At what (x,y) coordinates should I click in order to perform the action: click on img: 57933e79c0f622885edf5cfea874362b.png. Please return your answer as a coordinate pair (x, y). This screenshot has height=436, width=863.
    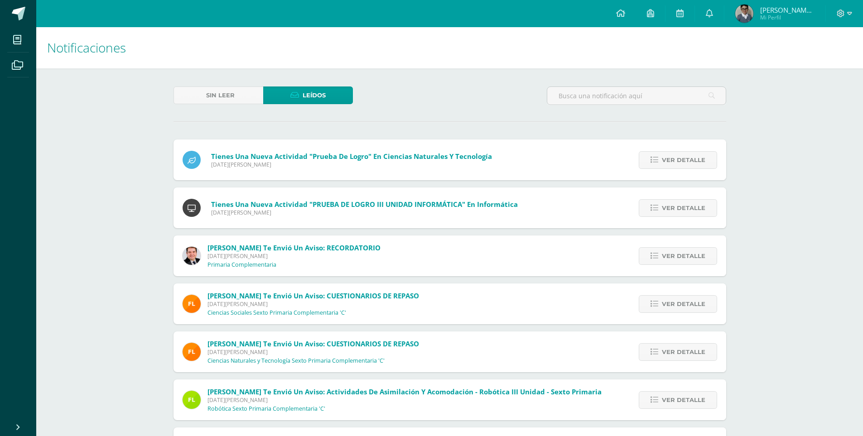
    Looking at the image, I should click on (192, 256).